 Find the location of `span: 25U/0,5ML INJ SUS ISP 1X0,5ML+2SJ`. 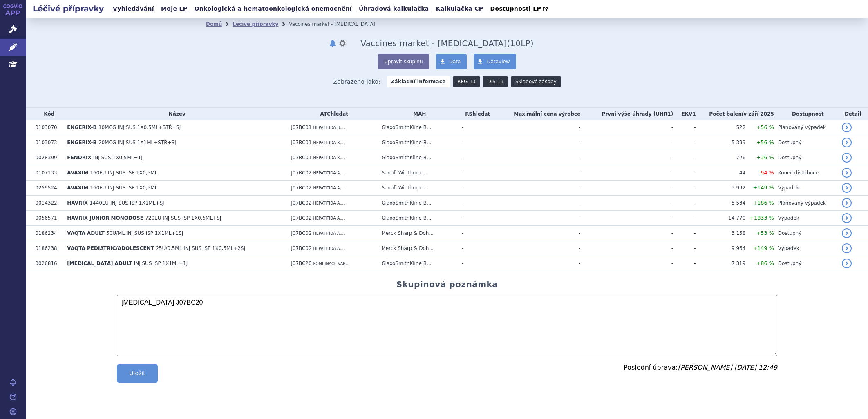

span: 25U/0,5ML INJ SUS ISP 1X0,5ML+2SJ is located at coordinates (201, 248).